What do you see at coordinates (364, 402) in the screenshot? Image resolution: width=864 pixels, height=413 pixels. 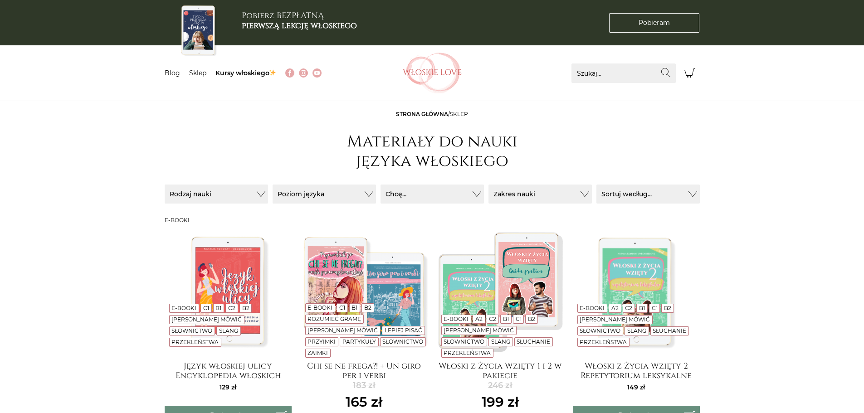 I see `ins: 165` at bounding box center [364, 402].